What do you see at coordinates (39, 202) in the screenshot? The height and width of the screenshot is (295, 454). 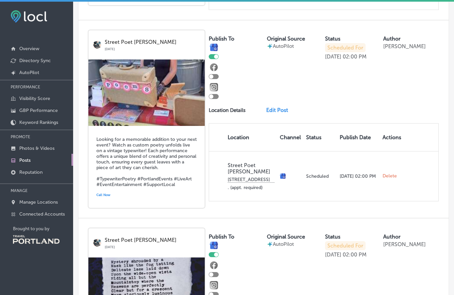 I see `p: Manage Locations` at bounding box center [39, 202].